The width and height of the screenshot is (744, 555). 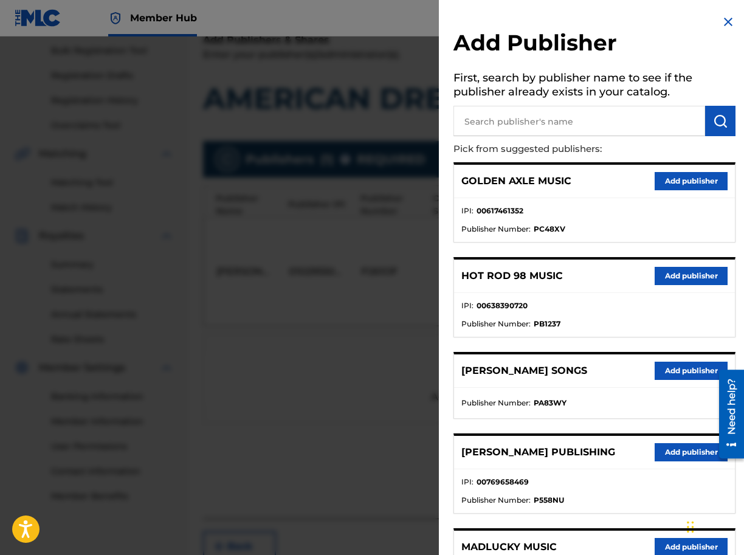 What do you see at coordinates (691, 527) in the screenshot?
I see `div: Drag` at bounding box center [691, 527].